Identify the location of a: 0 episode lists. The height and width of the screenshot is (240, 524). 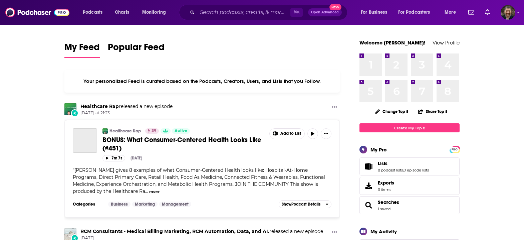
(416, 170).